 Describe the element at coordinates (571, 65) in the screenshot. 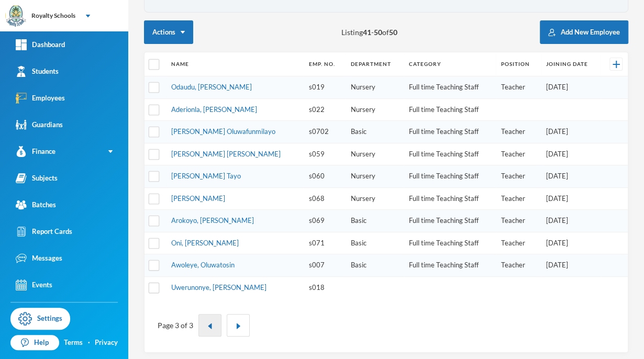

I see `th: Joining Date` at that location.